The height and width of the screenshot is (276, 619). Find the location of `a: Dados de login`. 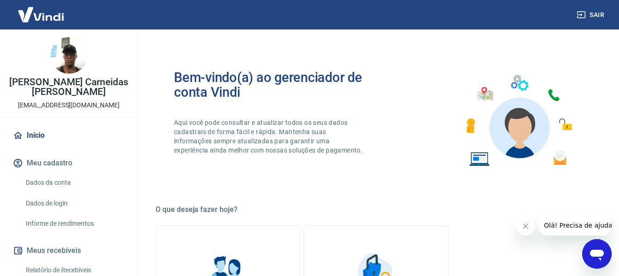

a: Dados de login is located at coordinates (74, 203).